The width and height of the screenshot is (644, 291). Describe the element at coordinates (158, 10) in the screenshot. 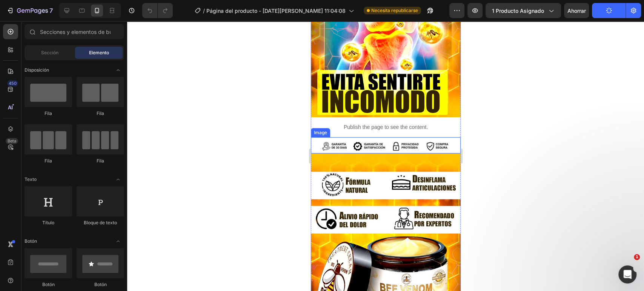

I see `div: Deshacer/Rehacer` at that location.